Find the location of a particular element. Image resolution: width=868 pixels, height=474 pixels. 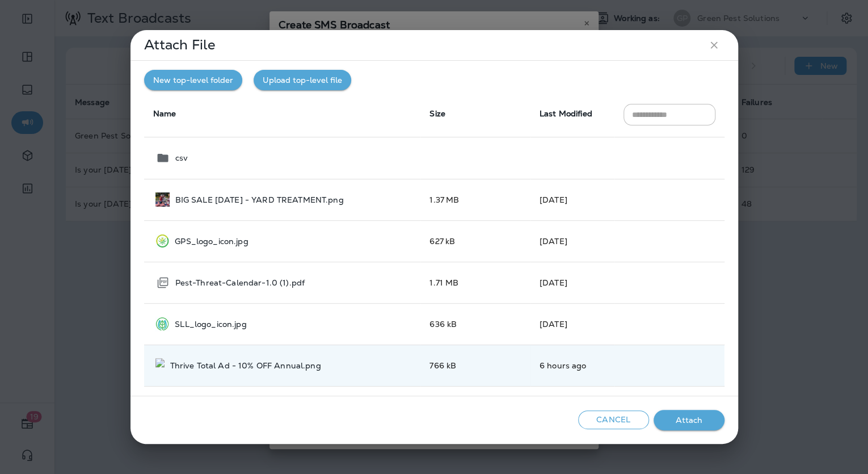

td: 627 kB is located at coordinates (475, 241).